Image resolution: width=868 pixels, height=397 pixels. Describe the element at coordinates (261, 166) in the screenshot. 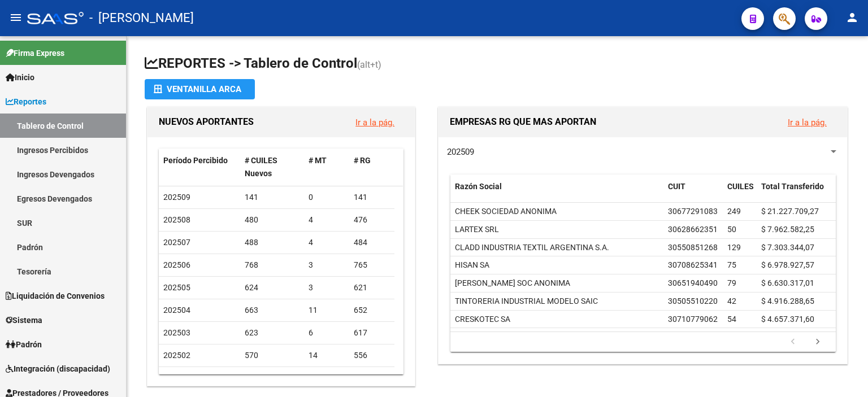

I see `span: # CUILES Nuevos` at that location.